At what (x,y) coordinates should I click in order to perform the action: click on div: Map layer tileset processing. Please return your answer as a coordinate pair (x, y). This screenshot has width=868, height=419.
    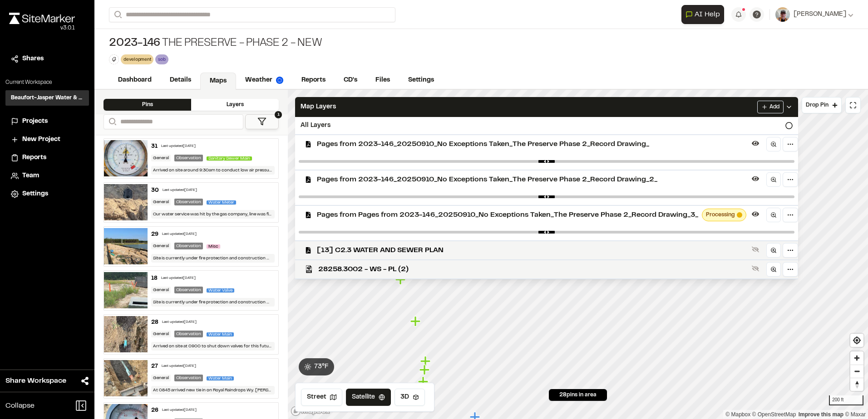
    Looking at the image, I should click on (724, 215).